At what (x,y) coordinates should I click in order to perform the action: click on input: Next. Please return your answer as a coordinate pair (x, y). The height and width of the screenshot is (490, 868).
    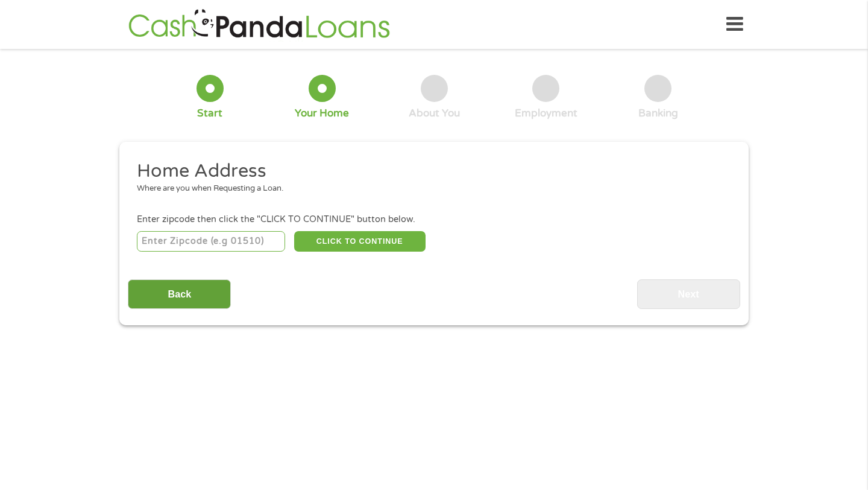
    Looking at the image, I should click on (689, 294).